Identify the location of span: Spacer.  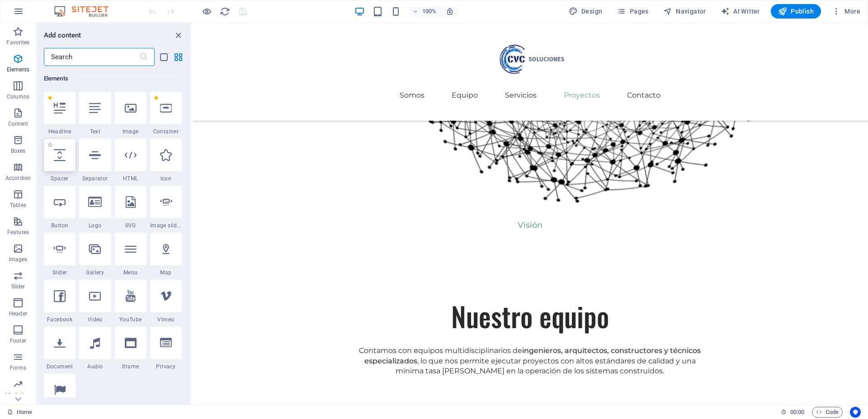
(59, 178).